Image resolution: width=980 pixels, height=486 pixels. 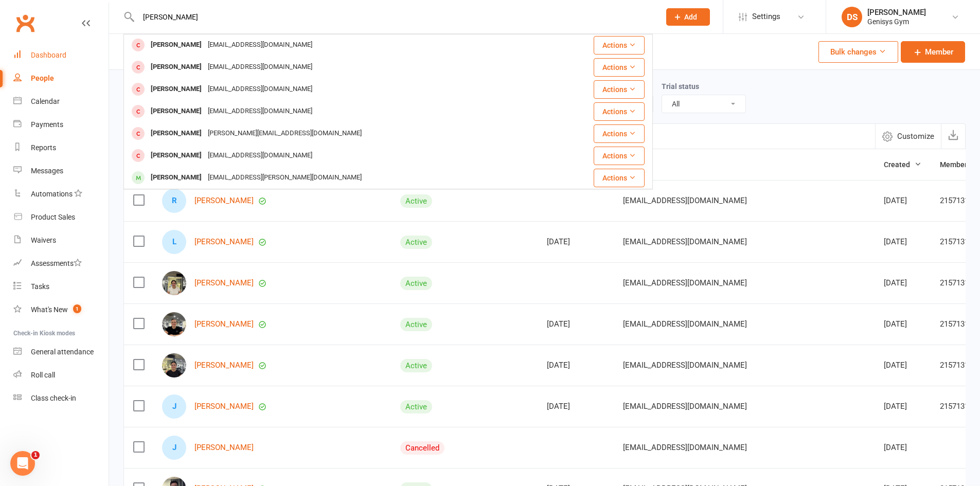 I want to click on a: Clubworx, so click(x=25, y=23).